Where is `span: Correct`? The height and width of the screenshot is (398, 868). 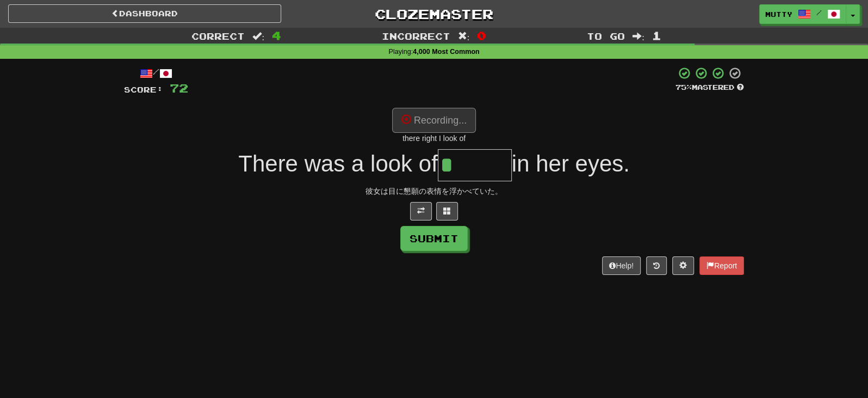
span: Correct is located at coordinates (218, 36).